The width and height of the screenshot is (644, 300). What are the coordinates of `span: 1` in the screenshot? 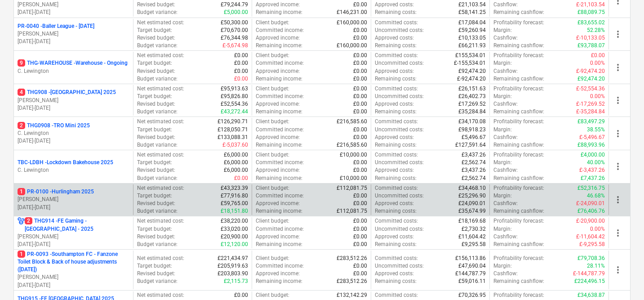 It's located at (21, 192).